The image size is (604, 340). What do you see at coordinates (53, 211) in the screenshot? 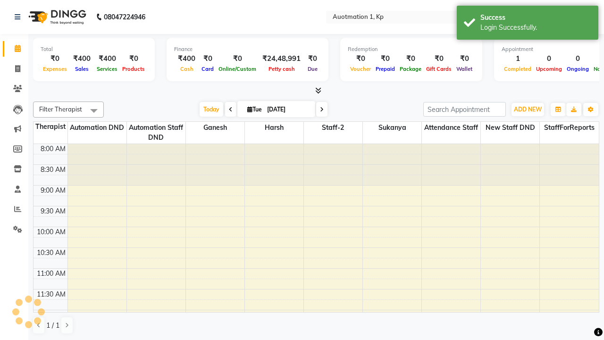
I see `div: 9:30 AM` at bounding box center [53, 211].